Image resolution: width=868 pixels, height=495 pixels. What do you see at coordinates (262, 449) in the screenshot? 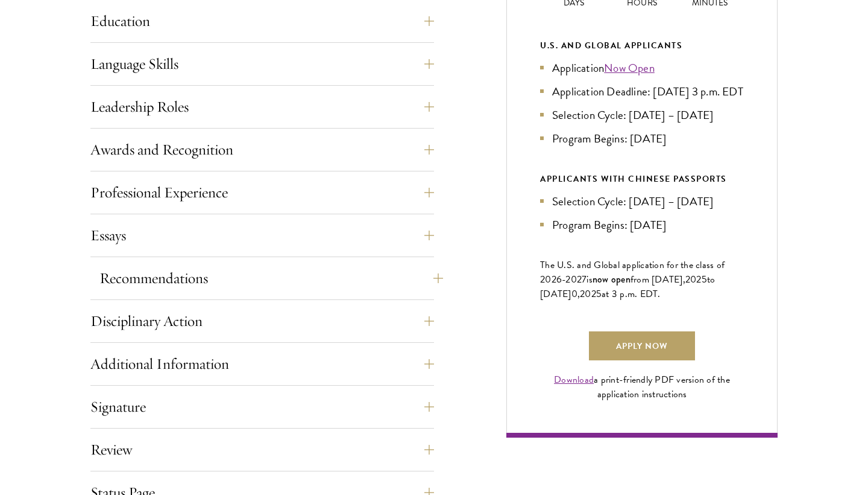
I see `button: Review` at bounding box center [262, 449].